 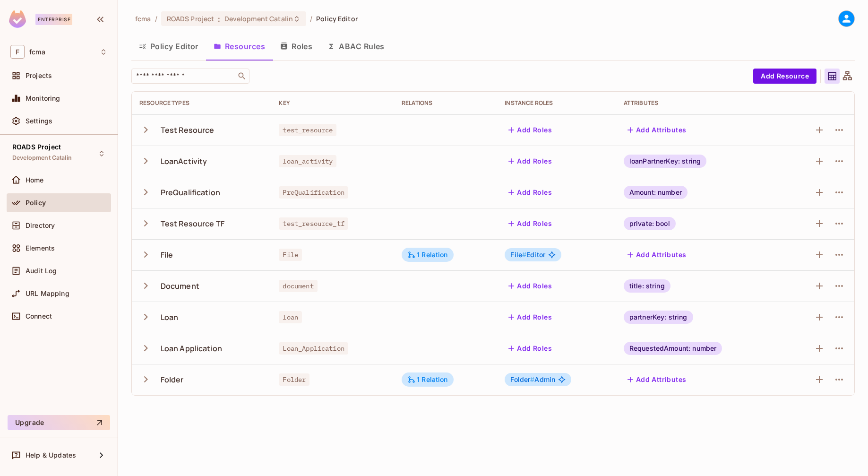 I want to click on div: Resource Types, so click(x=201, y=103).